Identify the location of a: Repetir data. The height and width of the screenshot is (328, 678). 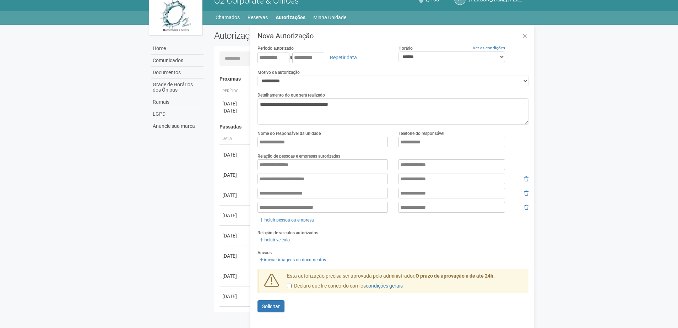
(344, 58).